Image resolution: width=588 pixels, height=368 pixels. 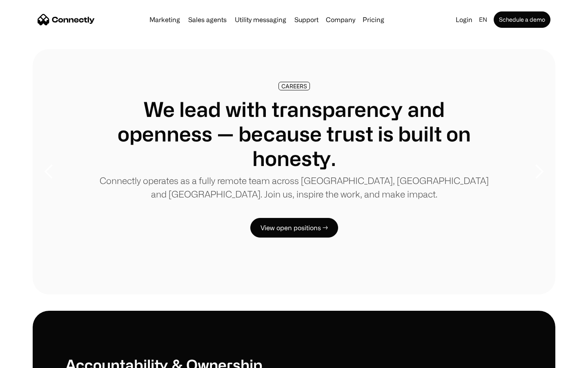 I want to click on div: Company, so click(x=340, y=20).